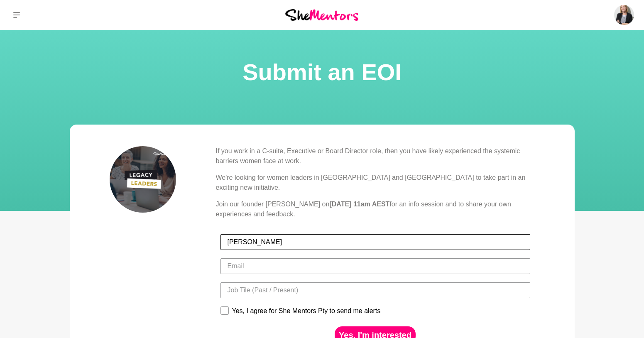 The width and height of the screenshot is (644, 338). Describe the element at coordinates (375, 266) in the screenshot. I see `input: Email` at that location.